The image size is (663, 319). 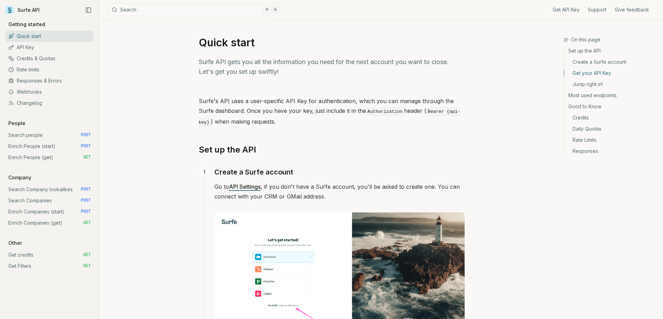 What do you see at coordinates (332, 67) in the screenshot?
I see `p: Surfe API gets you all the information you need for the next account you want to close. Let's get...` at bounding box center [332, 67].